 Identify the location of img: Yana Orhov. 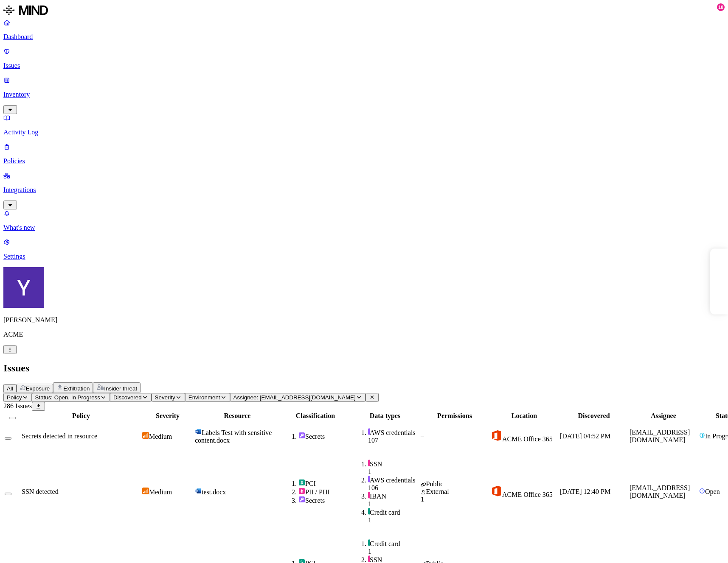
(24, 288).